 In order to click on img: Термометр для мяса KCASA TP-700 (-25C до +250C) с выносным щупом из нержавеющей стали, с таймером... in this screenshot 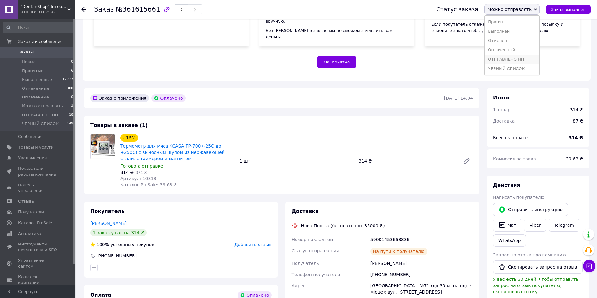, I will do `click(103, 147)`.